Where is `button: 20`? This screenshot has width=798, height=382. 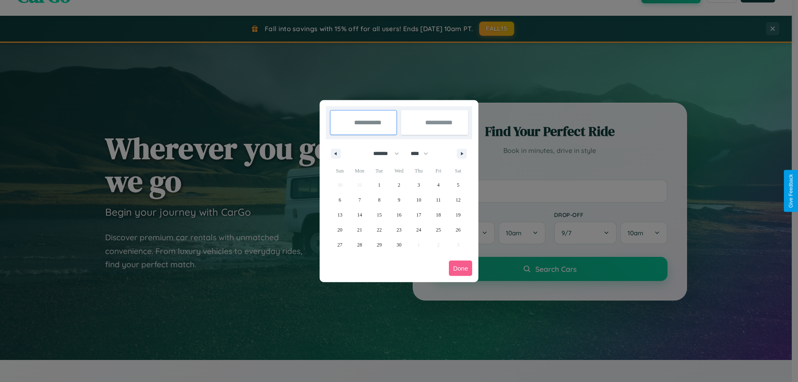
button: 20 is located at coordinates (340, 230).